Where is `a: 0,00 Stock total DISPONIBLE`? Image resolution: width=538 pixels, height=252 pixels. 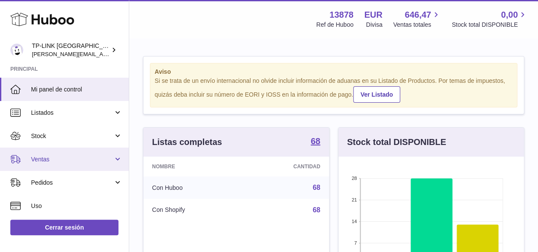
a: 0,00 Stock total DISPONIBLE is located at coordinates (490, 19).